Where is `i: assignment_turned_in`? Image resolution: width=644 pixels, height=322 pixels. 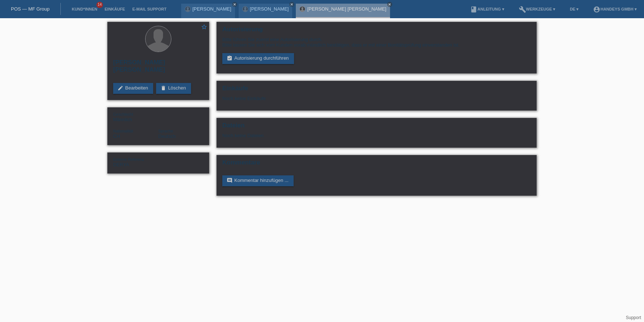 i: assignment_turned_in is located at coordinates (230, 59).